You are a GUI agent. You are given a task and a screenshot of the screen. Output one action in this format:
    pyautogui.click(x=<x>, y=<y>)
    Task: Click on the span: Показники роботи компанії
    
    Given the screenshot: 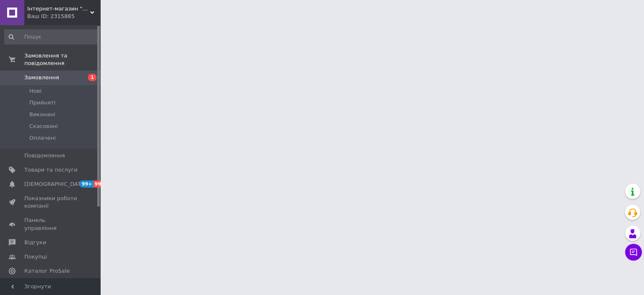 What is the action you would take?
    pyautogui.click(x=50, y=202)
    